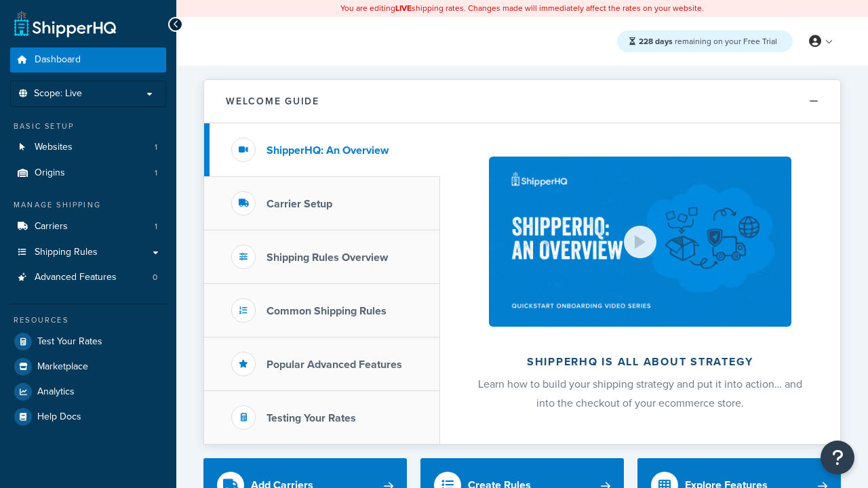 This screenshot has height=488, width=868. I want to click on span: Analytics, so click(56, 392).